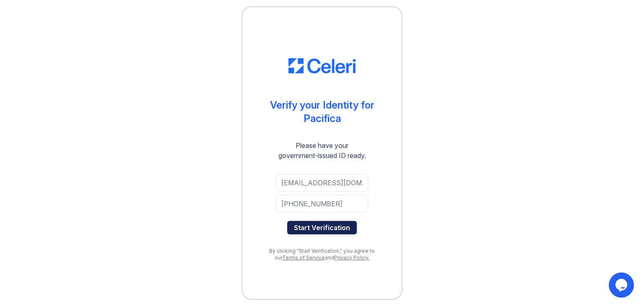 The width and height of the screenshot is (644, 306). I want to click on div: Please have your government-issued ID ready., so click(322, 150).